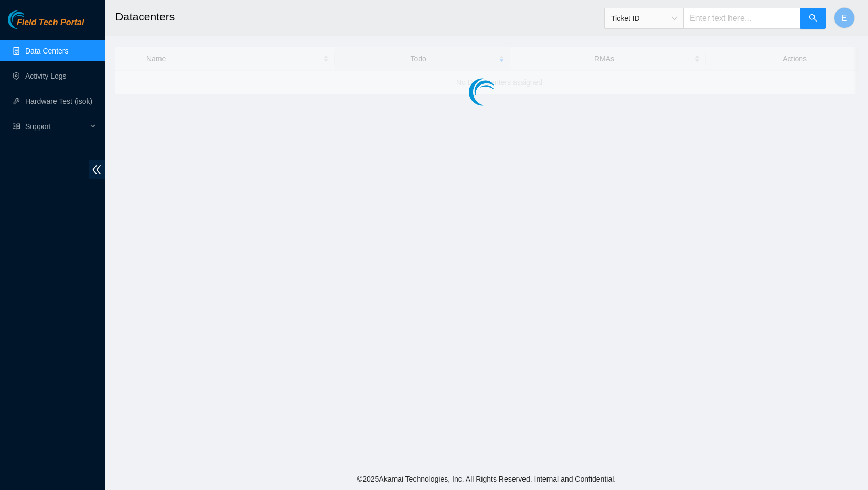 The image size is (868, 490). Describe the element at coordinates (56, 126) in the screenshot. I see `span: Support` at that location.